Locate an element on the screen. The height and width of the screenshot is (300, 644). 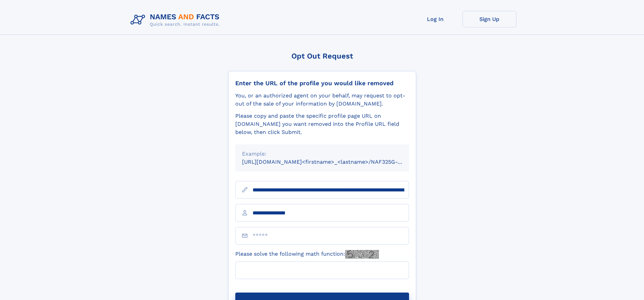
div: Enter the URL of the profile you would like removed is located at coordinates (322, 83).